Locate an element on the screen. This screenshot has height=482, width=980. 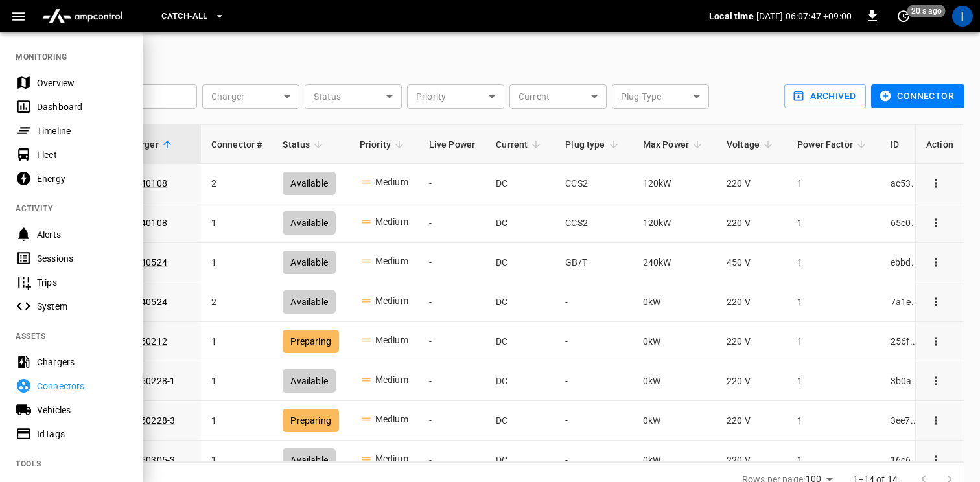
div: Timeline is located at coordinates (82, 131).